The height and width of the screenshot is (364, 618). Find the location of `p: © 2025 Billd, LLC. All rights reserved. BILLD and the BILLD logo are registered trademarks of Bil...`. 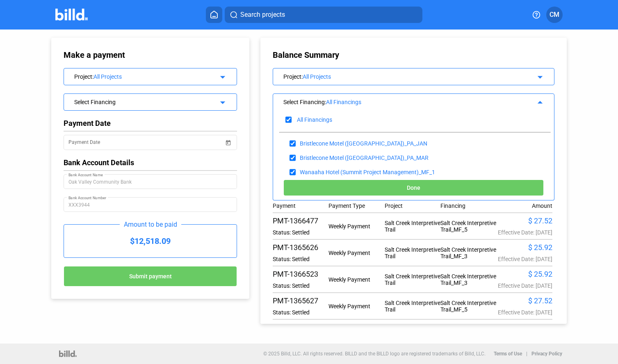

p: © 2025 Billd, LLC. All rights reserved. BILLD and the BILLD logo are registered trademarks of Bil... is located at coordinates (375, 354).